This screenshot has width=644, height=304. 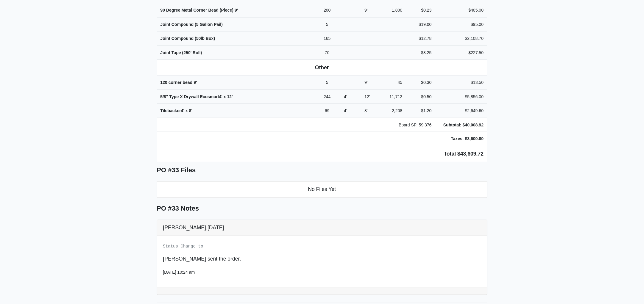 I want to click on td: 45, so click(x=394, y=82).